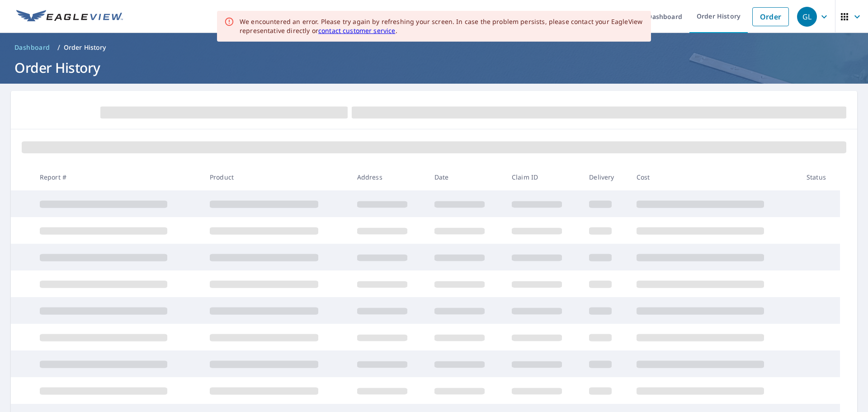 This screenshot has width=868, height=412. Describe the element at coordinates (388, 177) in the screenshot. I see `th: Address` at that location.